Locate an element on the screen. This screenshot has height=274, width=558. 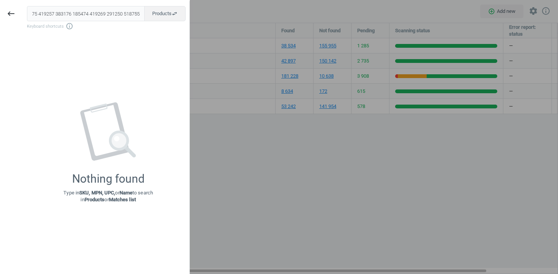
button: keyboard_backspace is located at coordinates (11, 14).